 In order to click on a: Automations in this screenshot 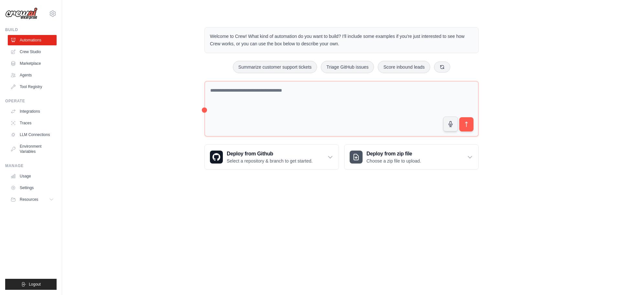, I will do `click(32, 40)`.